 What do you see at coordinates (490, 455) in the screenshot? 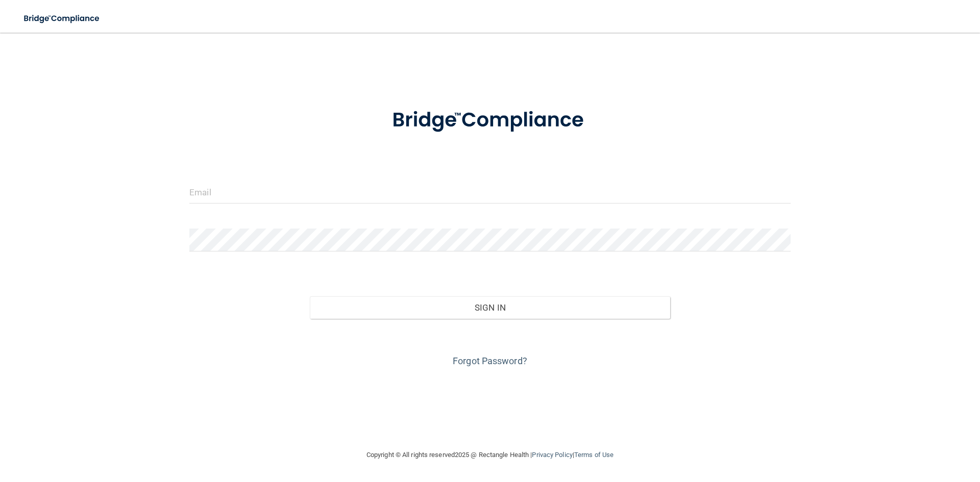
I see `div: Copyright © All rights reserved 2025 @ Rectangle Health | |` at bounding box center [490, 455].